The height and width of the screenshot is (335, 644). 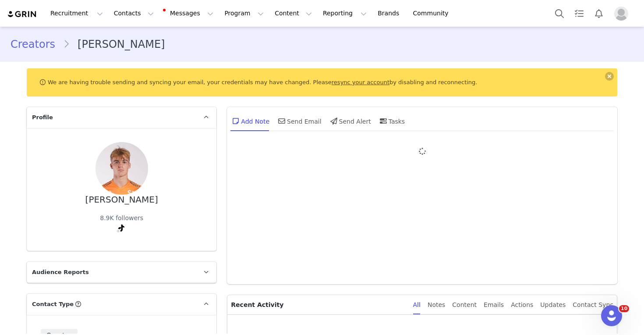 I want to click on button: Search, so click(x=559, y=13).